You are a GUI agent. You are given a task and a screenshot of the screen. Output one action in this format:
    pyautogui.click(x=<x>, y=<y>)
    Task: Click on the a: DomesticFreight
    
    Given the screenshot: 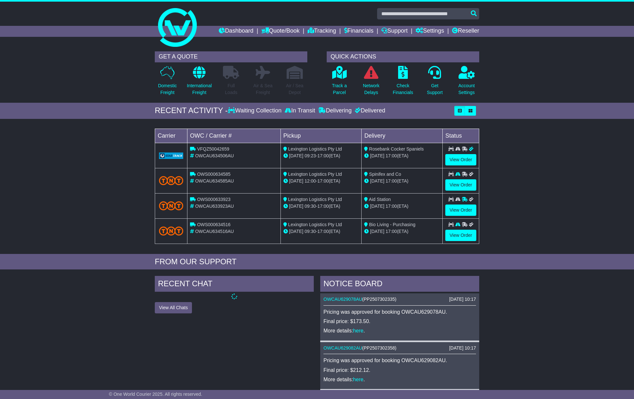 What is the action you would take?
    pyautogui.click(x=167, y=82)
    